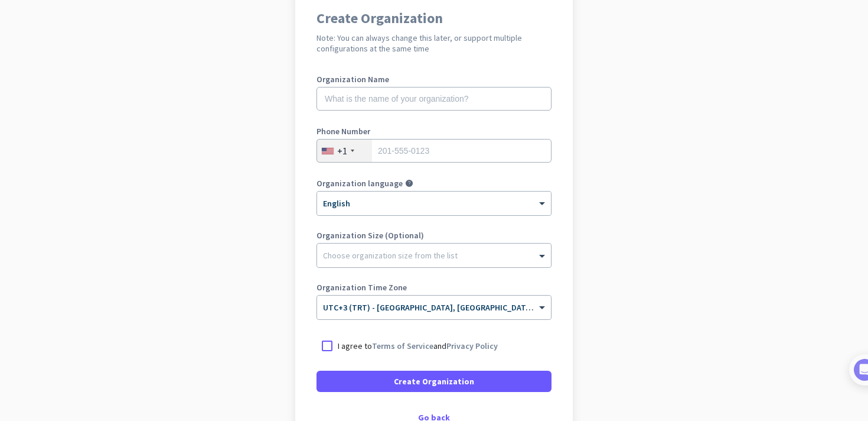 This screenshot has width=868, height=421. Describe the element at coordinates (434, 151) in the screenshot. I see `input: 201-555-0123` at that location.